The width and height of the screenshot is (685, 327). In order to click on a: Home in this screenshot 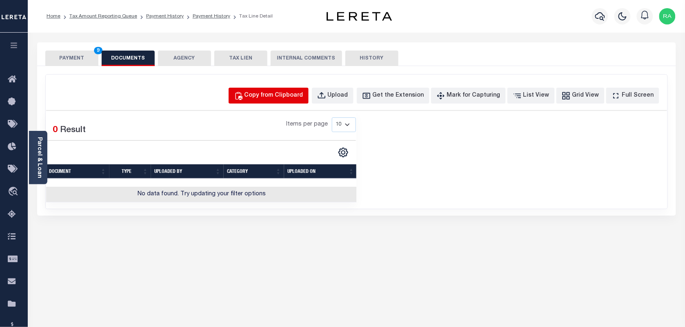, I will do `click(53, 16)`.